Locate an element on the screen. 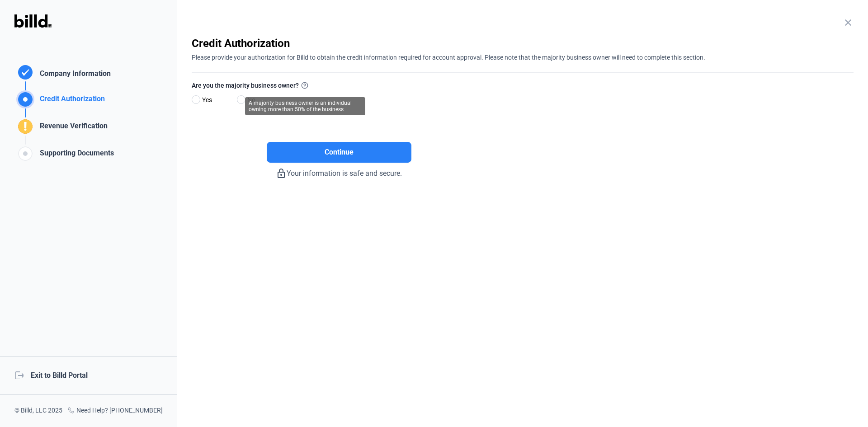 This screenshot has width=868, height=427. div: A majority business owner is an individual owning more than 50% of the business is located at coordinates (305, 106).